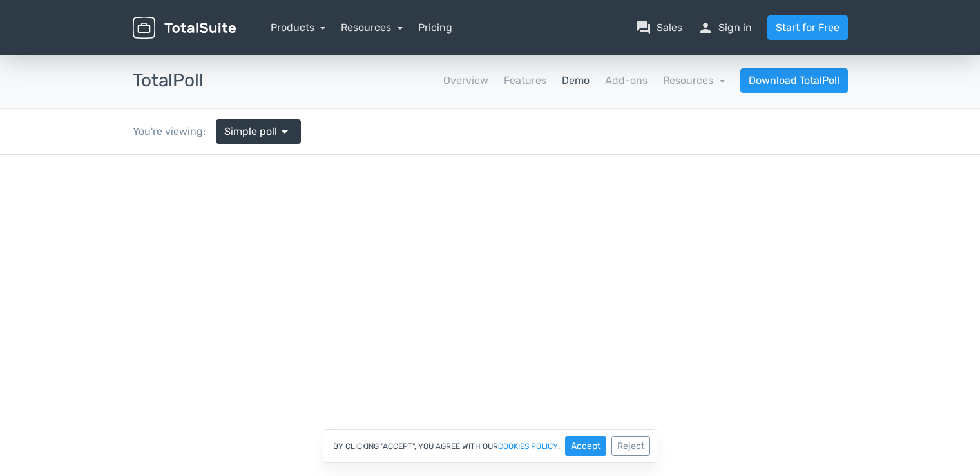  Describe the element at coordinates (299, 27) in the screenshot. I see `a: Products` at that location.